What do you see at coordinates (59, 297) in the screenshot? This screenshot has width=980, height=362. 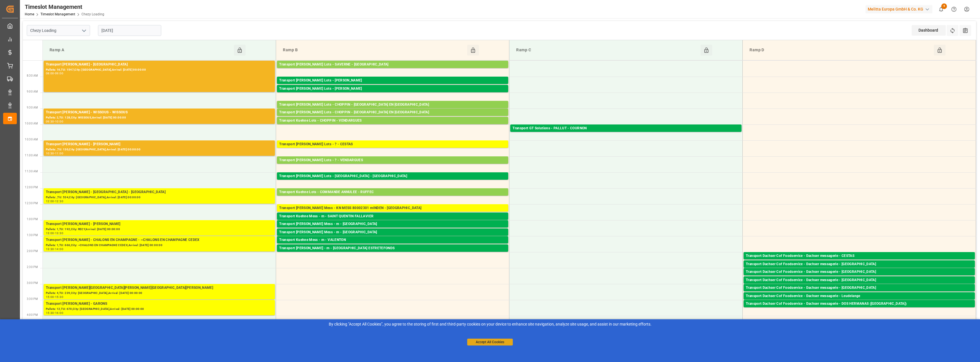 I see `div: 15:30` at bounding box center [59, 297].